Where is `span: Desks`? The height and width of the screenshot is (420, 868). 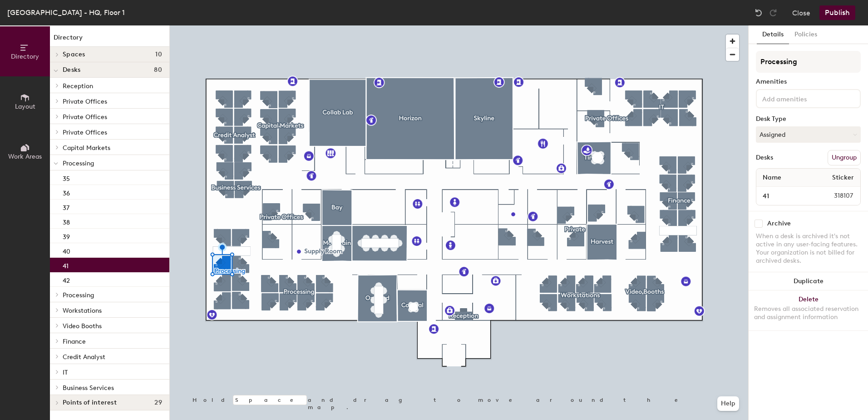
span: Desks is located at coordinates (72, 70).